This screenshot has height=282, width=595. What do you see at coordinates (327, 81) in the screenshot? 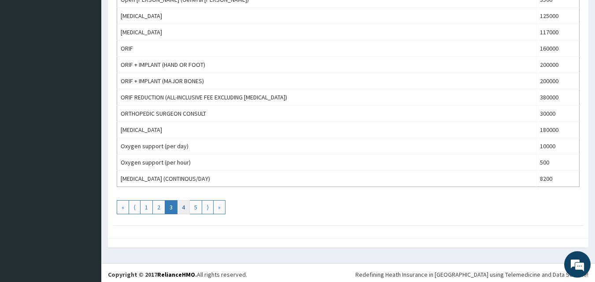
I see `td: ORIF + IMPLANT (MAJOR BONES)` at bounding box center [327, 81].